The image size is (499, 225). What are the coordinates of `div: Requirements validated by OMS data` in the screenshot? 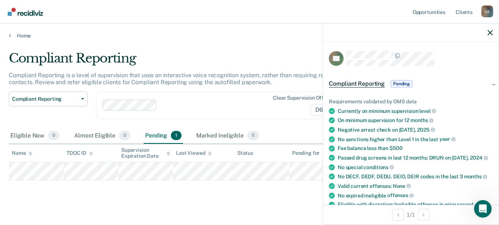 It's located at (411, 101).